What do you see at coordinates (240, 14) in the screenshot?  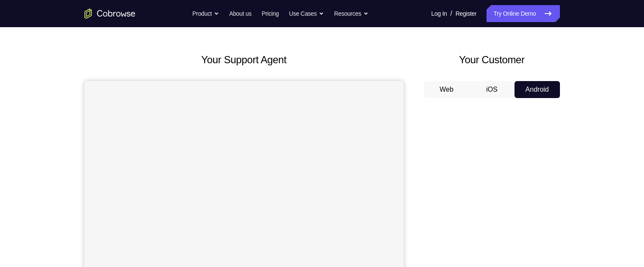 I see `a: About us` at bounding box center [240, 14].